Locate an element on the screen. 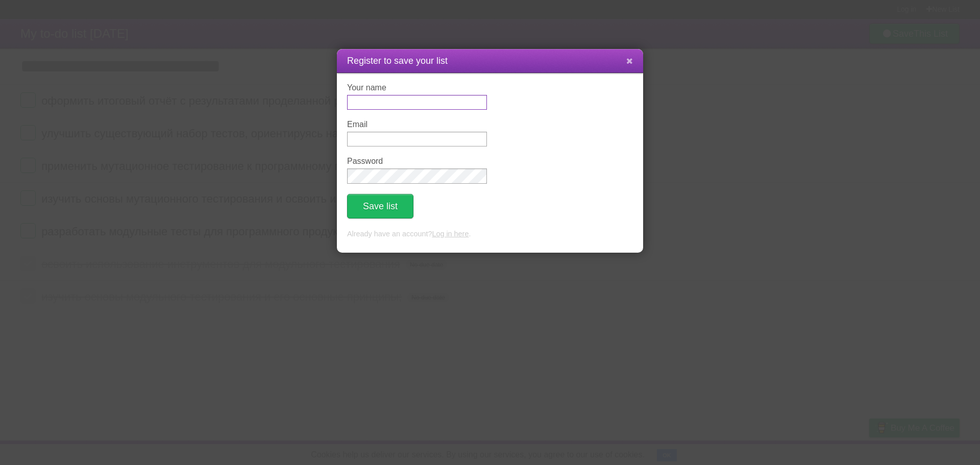 This screenshot has width=980, height=465. label: Password is located at coordinates (417, 161).